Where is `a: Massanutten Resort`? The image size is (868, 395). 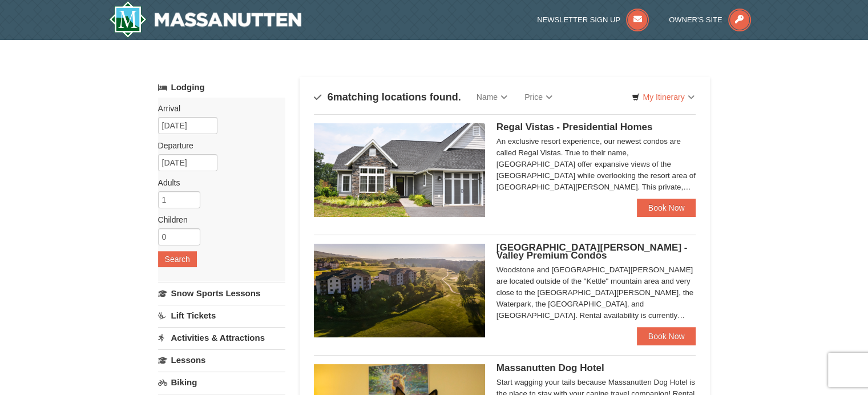
a: Massanutten Resort is located at coordinates (206, 19).